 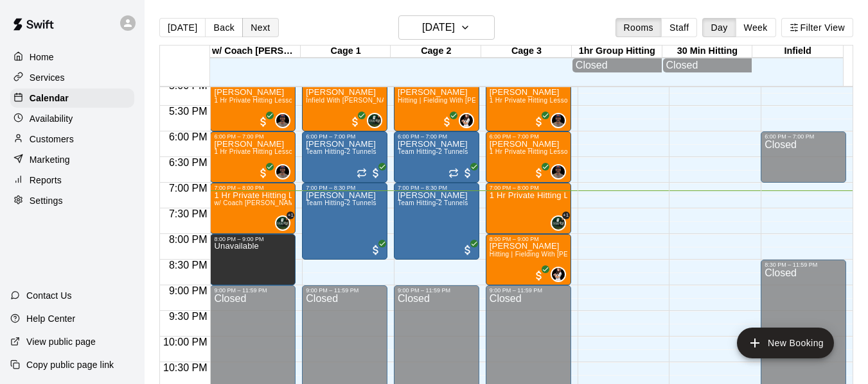 What do you see at coordinates (344, 188) in the screenshot?
I see `div: 7:00 PM – 8:30 PM` at bounding box center [344, 188].